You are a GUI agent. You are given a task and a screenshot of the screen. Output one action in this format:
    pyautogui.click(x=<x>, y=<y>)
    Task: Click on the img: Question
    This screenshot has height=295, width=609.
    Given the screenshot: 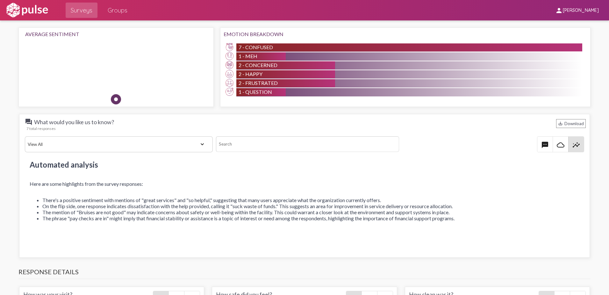 What is the action you would take?
    pyautogui.click(x=230, y=91)
    